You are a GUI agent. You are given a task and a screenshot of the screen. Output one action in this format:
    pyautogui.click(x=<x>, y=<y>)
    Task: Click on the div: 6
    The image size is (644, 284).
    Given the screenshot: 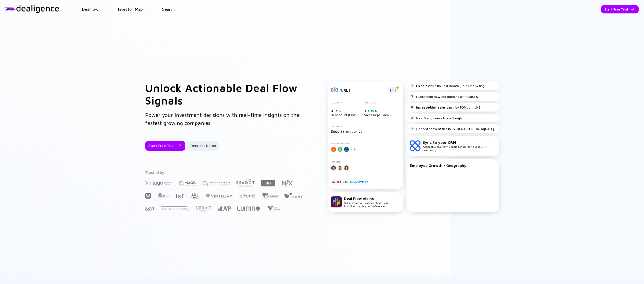 What is the action you would take?
    pyautogui.click(x=339, y=111)
    